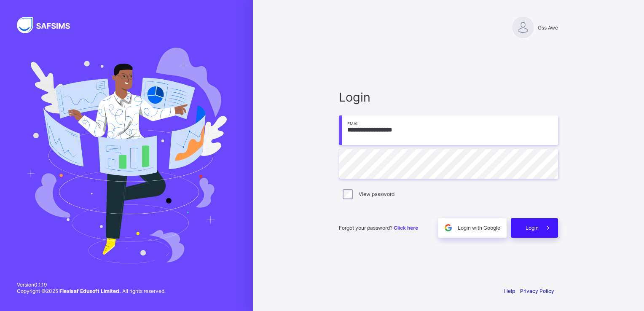  Describe the element at coordinates (91, 291) in the screenshot. I see `span: Copyright © 2025 All rights reserved.` at that location.